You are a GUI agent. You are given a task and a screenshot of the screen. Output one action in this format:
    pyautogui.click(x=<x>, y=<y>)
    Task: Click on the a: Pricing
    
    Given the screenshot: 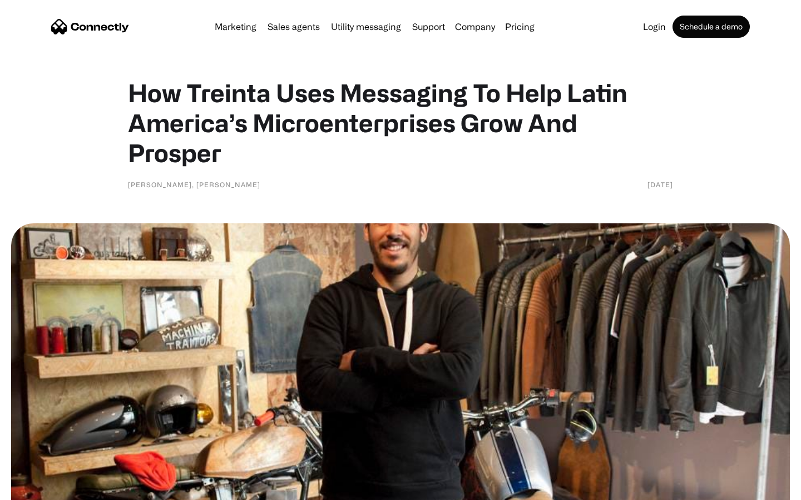 What is the action you would take?
    pyautogui.click(x=519, y=27)
    